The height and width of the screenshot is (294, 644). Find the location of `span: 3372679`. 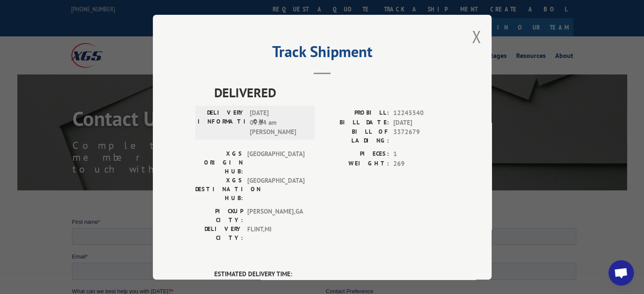

span: 3372679 is located at coordinates (421, 136).